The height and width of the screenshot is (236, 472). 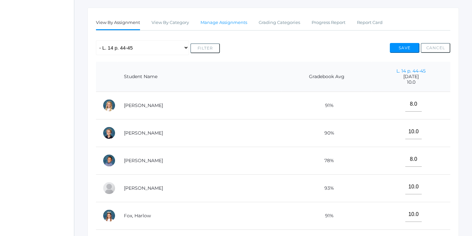 I want to click on a: Grading Categories, so click(x=280, y=23).